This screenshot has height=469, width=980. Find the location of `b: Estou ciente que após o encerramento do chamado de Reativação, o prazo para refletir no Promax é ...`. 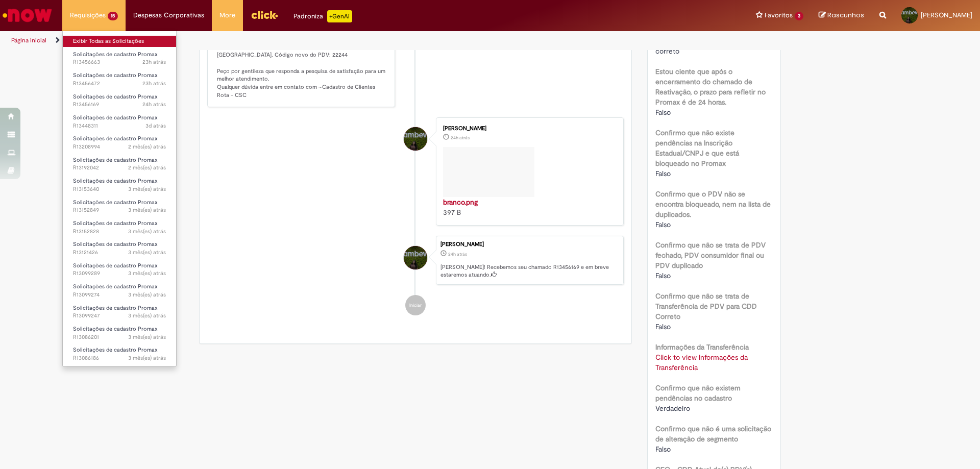

b: Estou ciente que após o encerramento do chamado de Reativação, o prazo para refletir no Promax é ... is located at coordinates (710, 87).